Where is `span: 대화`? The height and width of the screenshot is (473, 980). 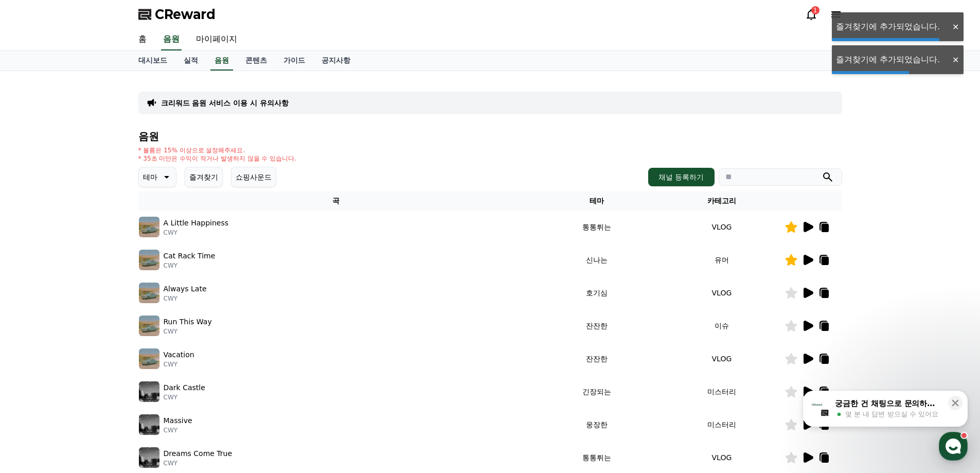
span: 대화 is located at coordinates (100, 346).